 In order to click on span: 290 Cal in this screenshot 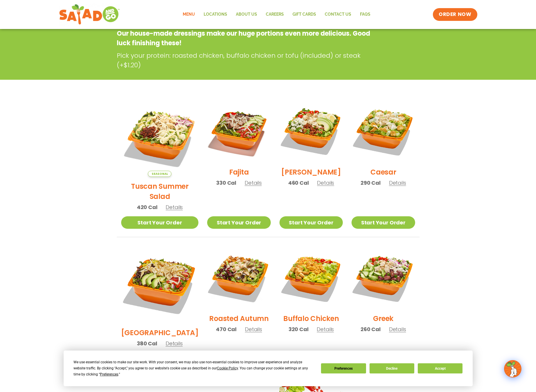, I will do `click(370, 183)`.